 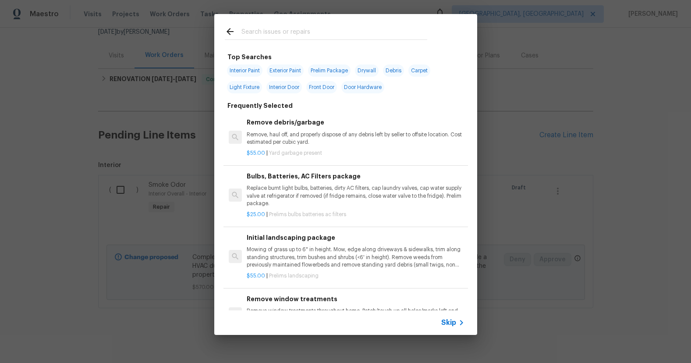 What do you see at coordinates (322, 87) in the screenshot?
I see `span: Front Door` at bounding box center [322, 87].